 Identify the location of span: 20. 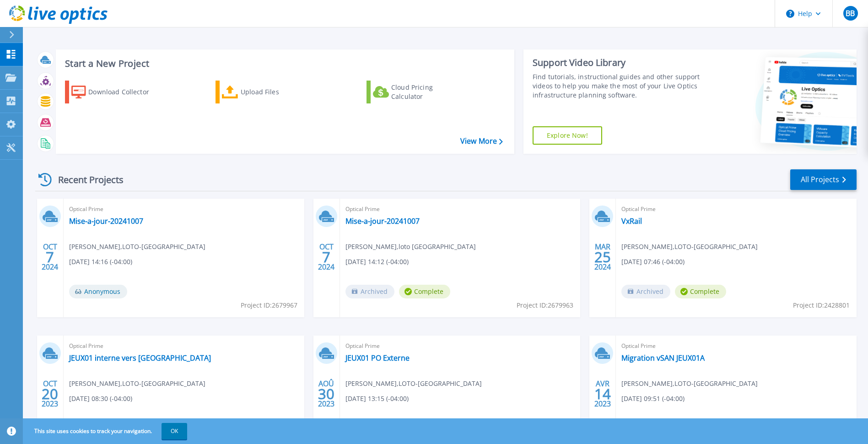
(50, 394).